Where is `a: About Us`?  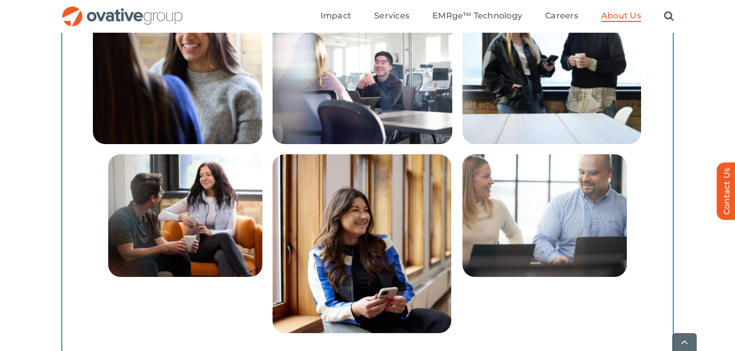
a: About Us is located at coordinates (622, 16).